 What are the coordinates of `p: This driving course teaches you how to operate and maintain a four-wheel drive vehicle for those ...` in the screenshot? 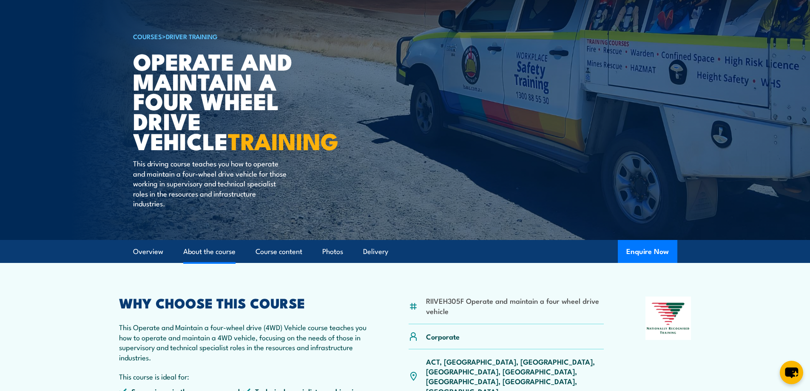 It's located at (211, 183).